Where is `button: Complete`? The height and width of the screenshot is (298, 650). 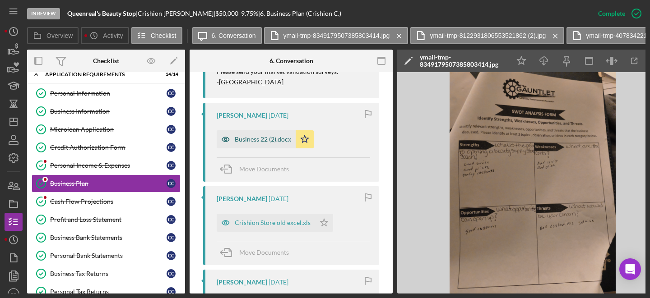 button: Complete is located at coordinates (617, 14).